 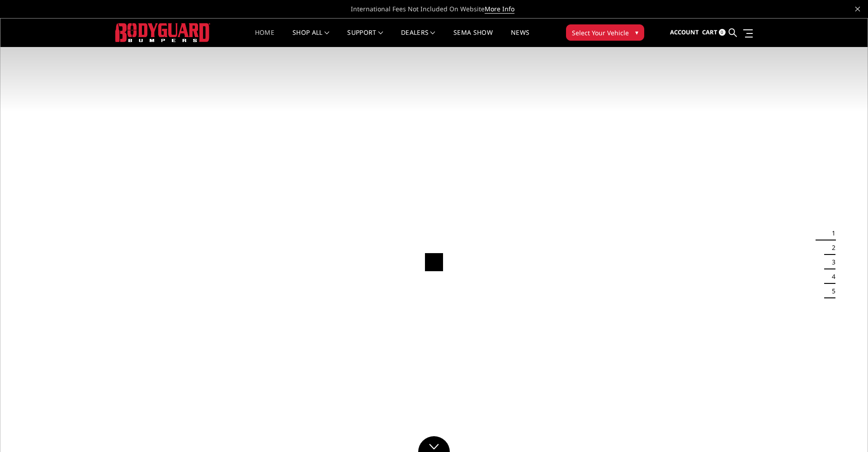 What do you see at coordinates (434, 443) in the screenshot?
I see `a: Click to Down` at bounding box center [434, 443].